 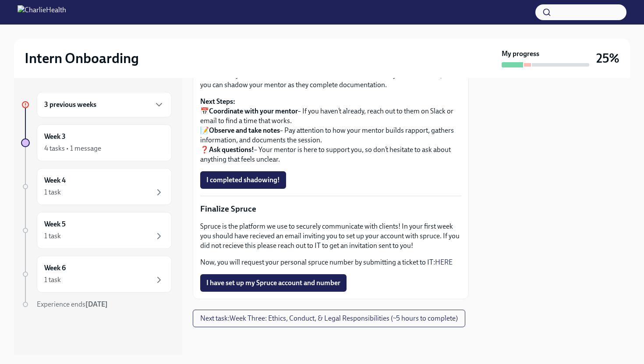 What do you see at coordinates (331, 209) in the screenshot?
I see `p: Finalize Spruce` at bounding box center [331, 209].